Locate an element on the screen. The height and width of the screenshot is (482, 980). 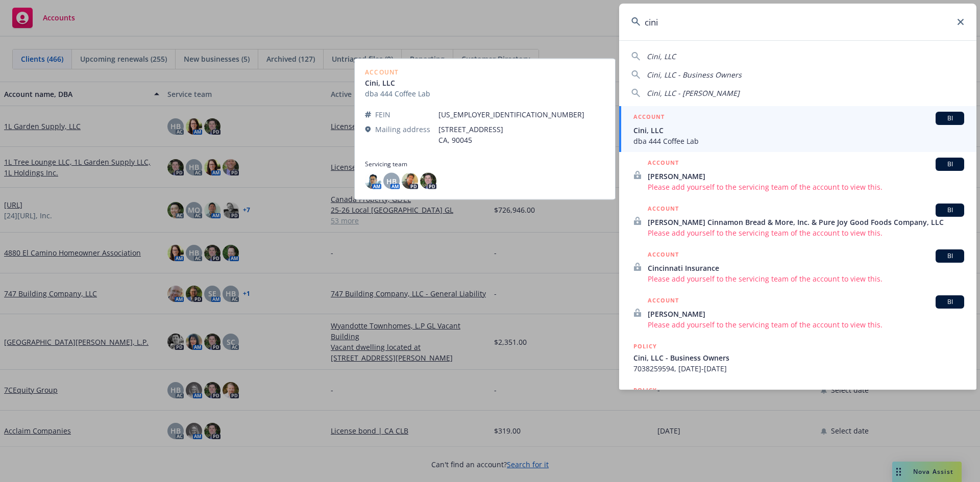
span: dba 444 Coffee Lab is located at coordinates (799, 141).